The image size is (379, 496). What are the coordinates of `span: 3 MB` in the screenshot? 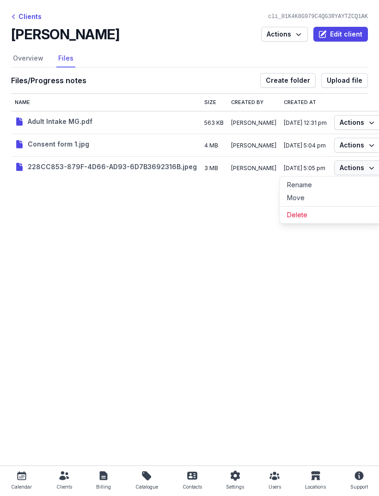 It's located at (211, 168).